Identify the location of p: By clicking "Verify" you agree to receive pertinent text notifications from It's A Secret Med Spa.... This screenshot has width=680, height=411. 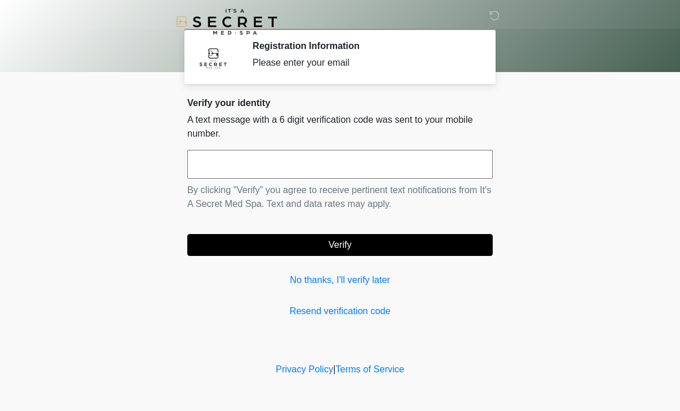
(340, 197).